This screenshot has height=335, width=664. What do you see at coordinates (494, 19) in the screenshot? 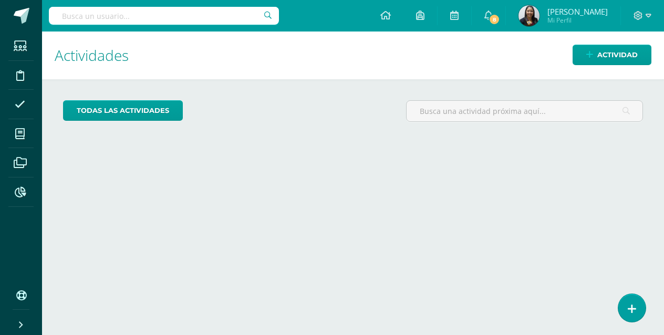
I see `span: 8` at bounding box center [494, 19].